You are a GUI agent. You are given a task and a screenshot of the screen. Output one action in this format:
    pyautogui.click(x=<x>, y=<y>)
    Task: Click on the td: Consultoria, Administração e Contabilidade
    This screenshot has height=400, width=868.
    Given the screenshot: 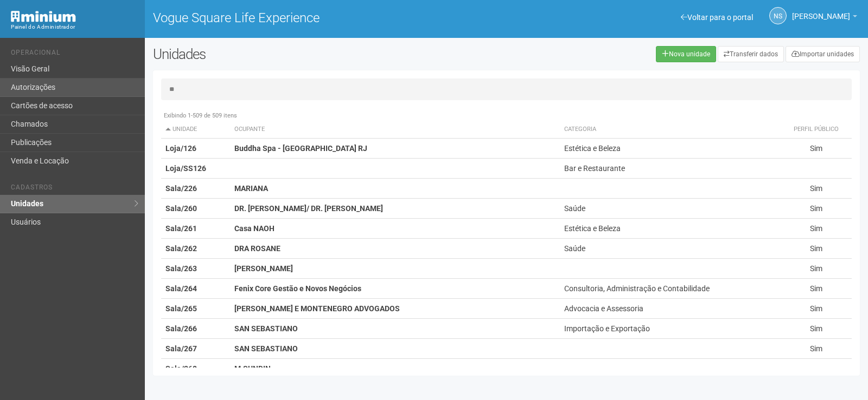 What is the action you would take?
    pyautogui.click(x=670, y=289)
    